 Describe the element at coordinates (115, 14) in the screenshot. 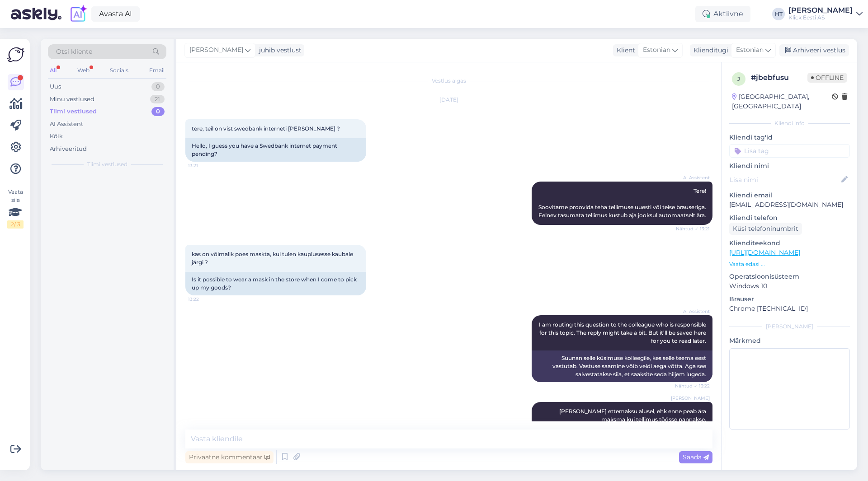

I see `a: Avasta AI` at that location.